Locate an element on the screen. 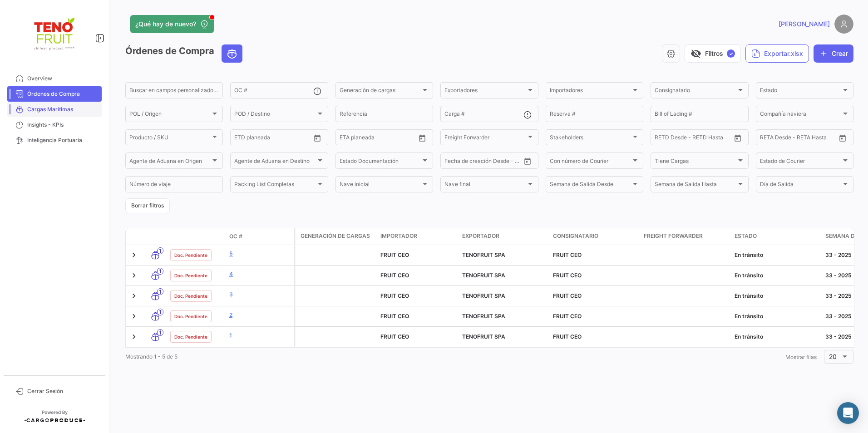 Image resolution: width=868 pixels, height=433 pixels. a: 3 is located at coordinates (259, 294).